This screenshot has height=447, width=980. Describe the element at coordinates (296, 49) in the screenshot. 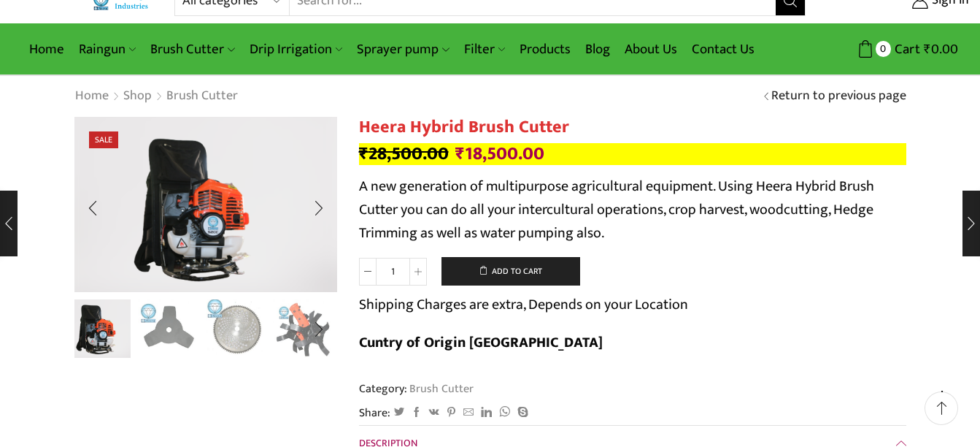

I see `a: Drip Irrigation` at that location.